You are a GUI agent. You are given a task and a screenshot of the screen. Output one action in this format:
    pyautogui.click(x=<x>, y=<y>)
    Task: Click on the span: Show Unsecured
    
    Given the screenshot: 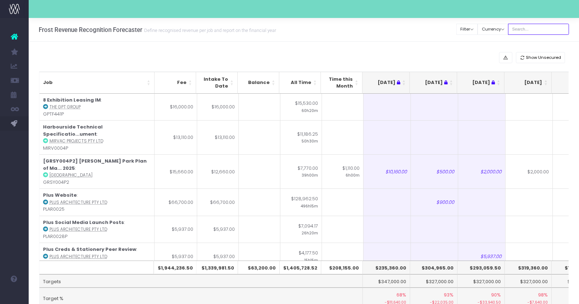 What is the action you would take?
    pyautogui.click(x=544, y=57)
    